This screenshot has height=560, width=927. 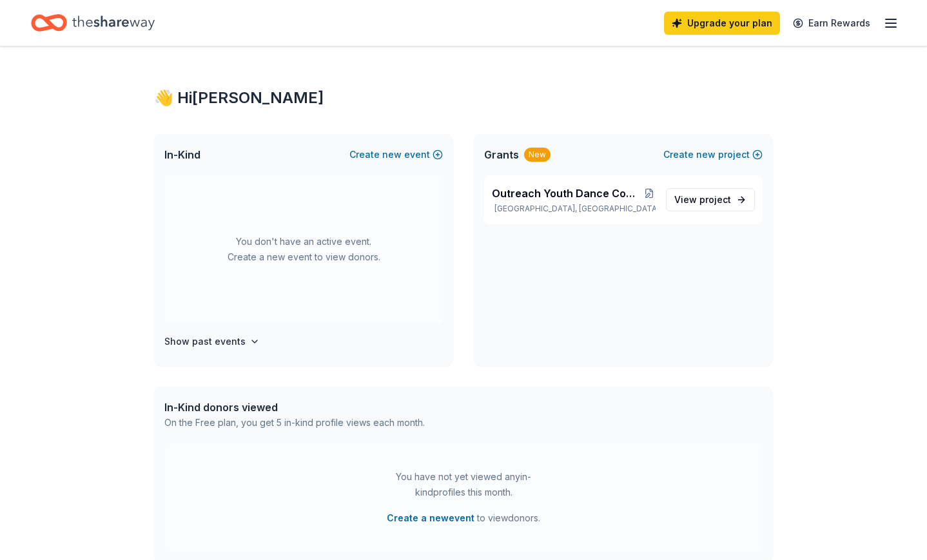 What do you see at coordinates (93, 23) in the screenshot?
I see `a: Home` at bounding box center [93, 23].